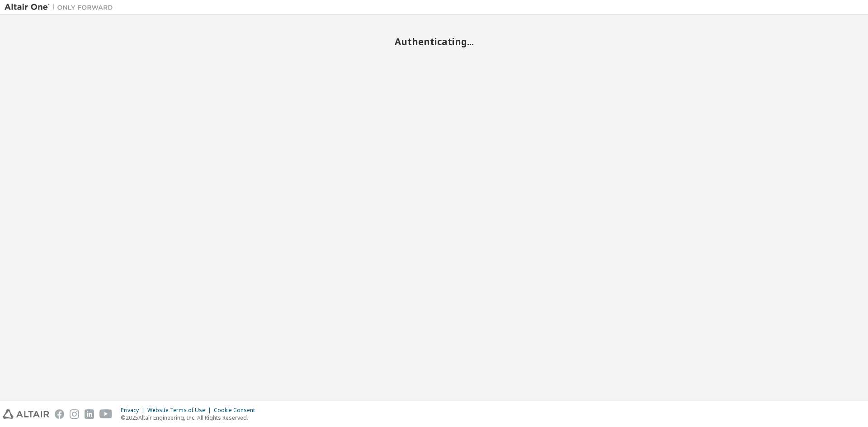 Image resolution: width=868 pixels, height=427 pixels. I want to click on img: linkedin.svg, so click(89, 414).